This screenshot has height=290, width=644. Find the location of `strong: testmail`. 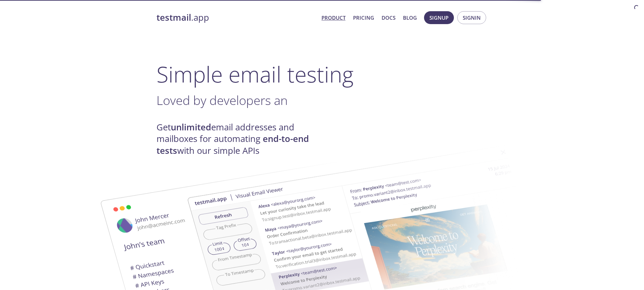

strong: testmail is located at coordinates (174, 18).